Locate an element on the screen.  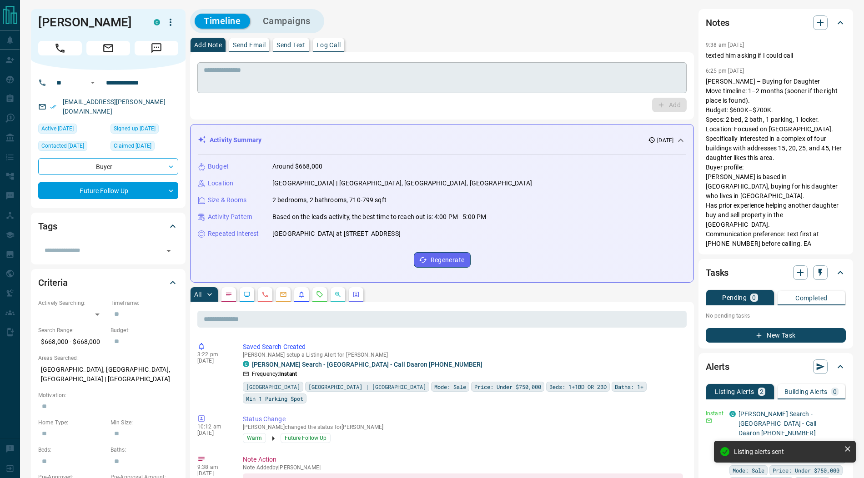
div: Criteria is located at coordinates (108, 283).